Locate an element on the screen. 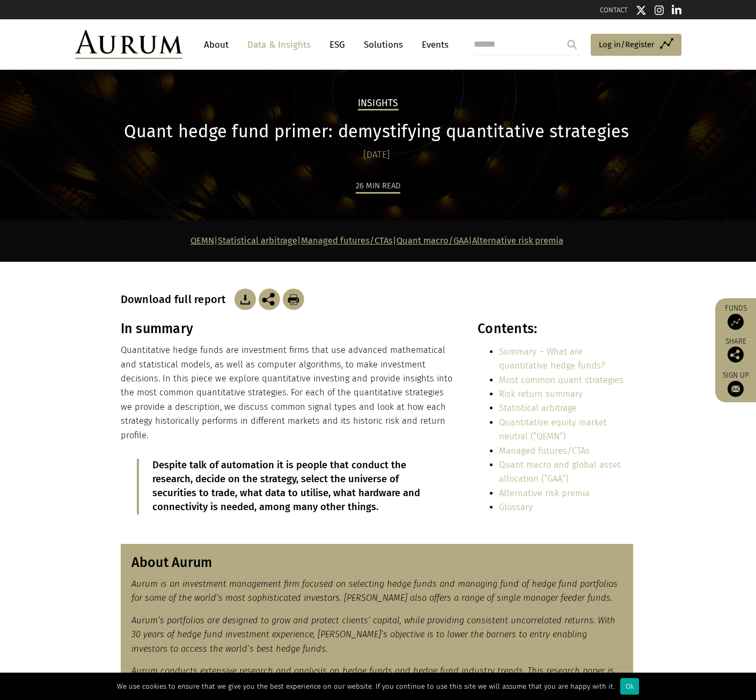 The height and width of the screenshot is (700, 756). a: Data & Insights is located at coordinates (279, 44).